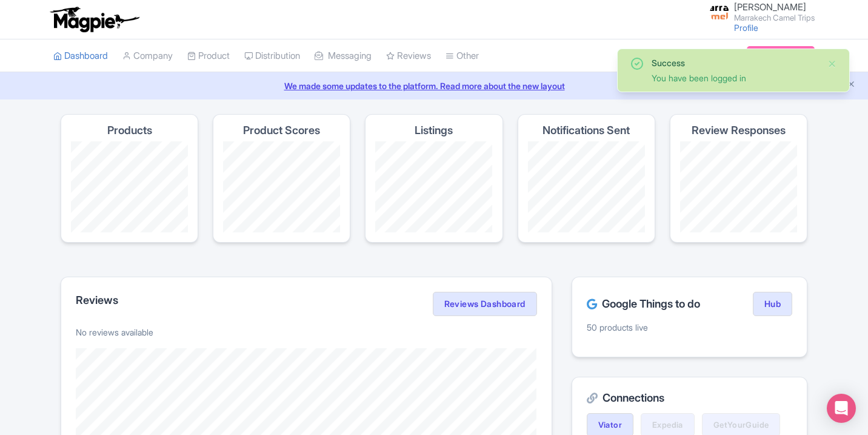 The height and width of the screenshot is (435, 868). What do you see at coordinates (774, 17) in the screenshot?
I see `small: Marrakech Camel Trips` at bounding box center [774, 17].